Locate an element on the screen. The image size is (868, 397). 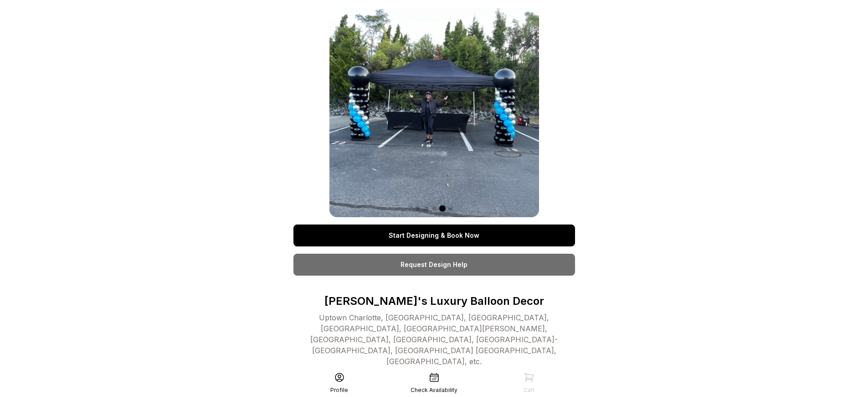
div: Profile is located at coordinates (339, 390).